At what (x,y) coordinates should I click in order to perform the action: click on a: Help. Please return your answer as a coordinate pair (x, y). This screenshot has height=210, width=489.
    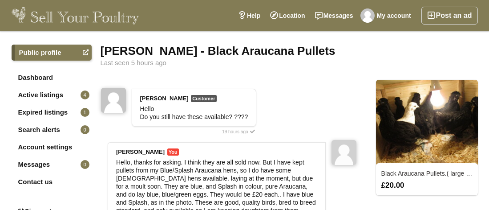
    Looking at the image, I should click on (249, 16).